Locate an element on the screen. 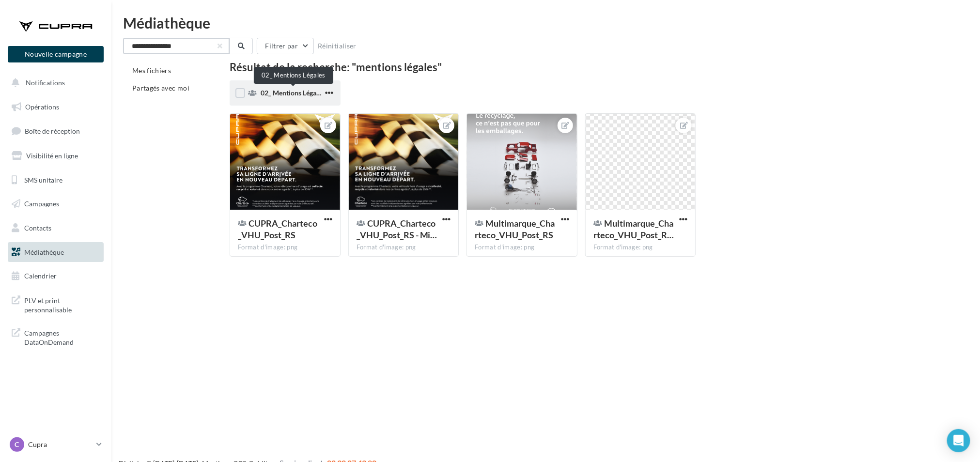 The image size is (980, 462). button: Nouvelle campagne is located at coordinates (56, 54).